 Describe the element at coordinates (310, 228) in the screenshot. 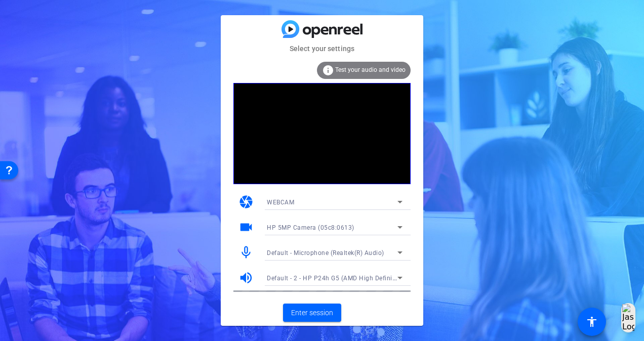

I see `span: HP 5MP Camera (05c8:0613)` at that location.